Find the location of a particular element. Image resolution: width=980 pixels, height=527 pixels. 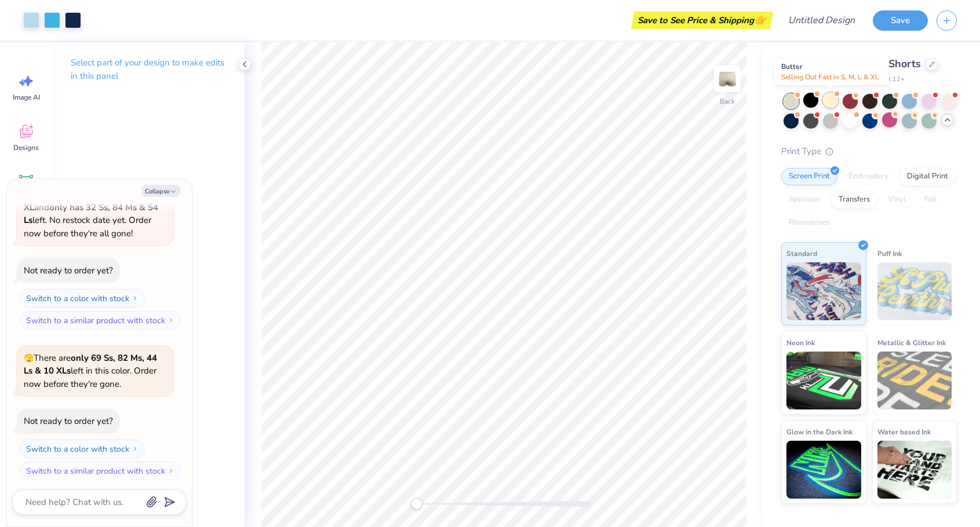

span: This color is and left. No restock date yet. Order now before they're all gone! is located at coordinates (91, 213).